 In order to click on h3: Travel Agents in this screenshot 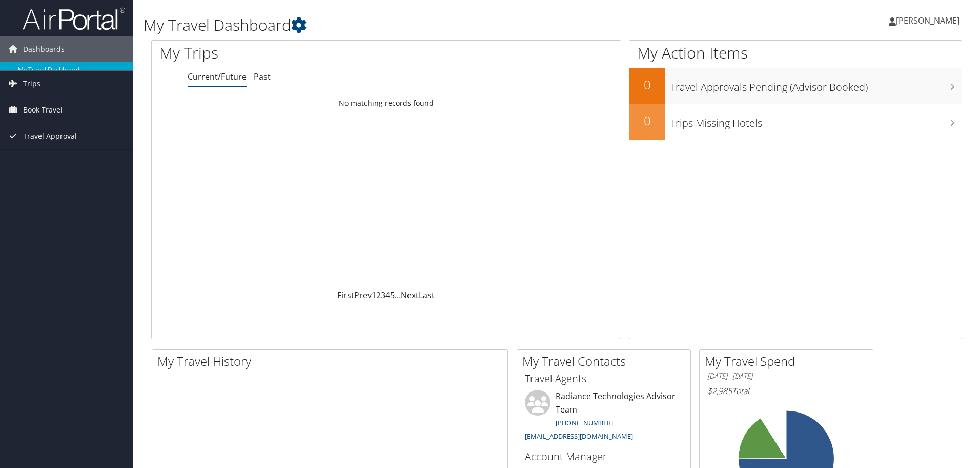, I will do `click(604, 378)`.